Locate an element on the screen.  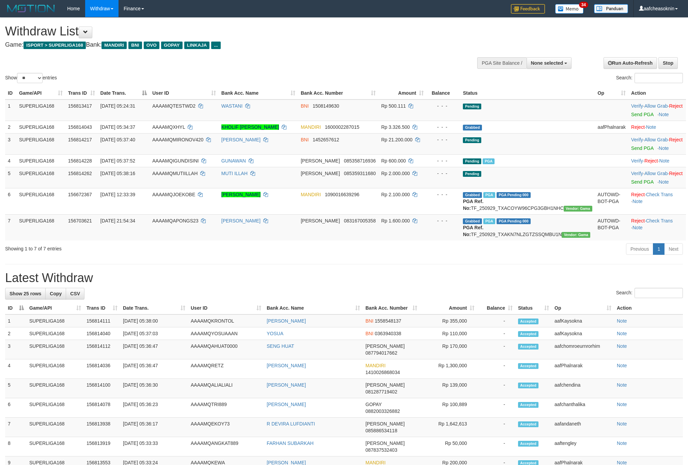
td: 156813919 is located at coordinates (102, 447).